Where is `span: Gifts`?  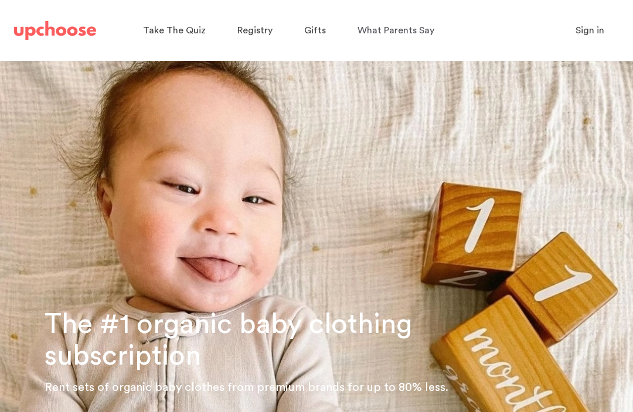 span: Gifts is located at coordinates (315, 30).